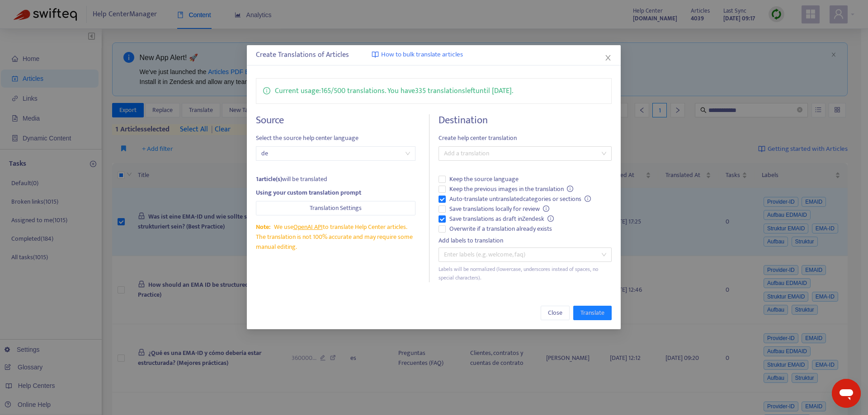 This screenshot has width=868, height=415. Describe the element at coordinates (335, 121) in the screenshot. I see `h4: Source` at that location.